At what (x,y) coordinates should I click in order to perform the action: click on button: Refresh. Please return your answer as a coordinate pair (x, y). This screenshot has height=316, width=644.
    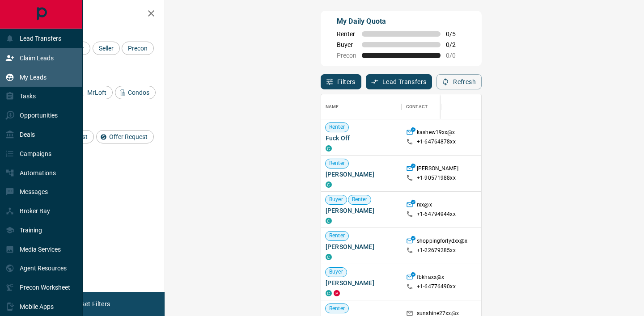
    Looking at the image, I should click on (459, 82).